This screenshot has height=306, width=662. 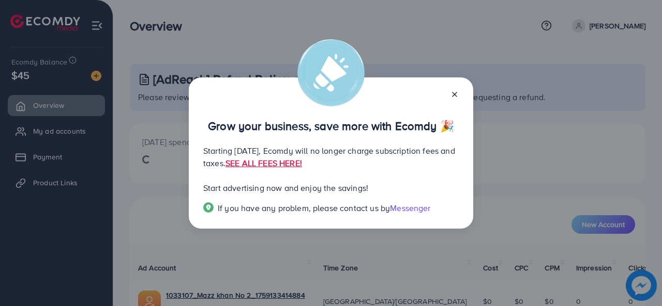 I want to click on a: SEE ALL FEES HERE!, so click(x=264, y=163).